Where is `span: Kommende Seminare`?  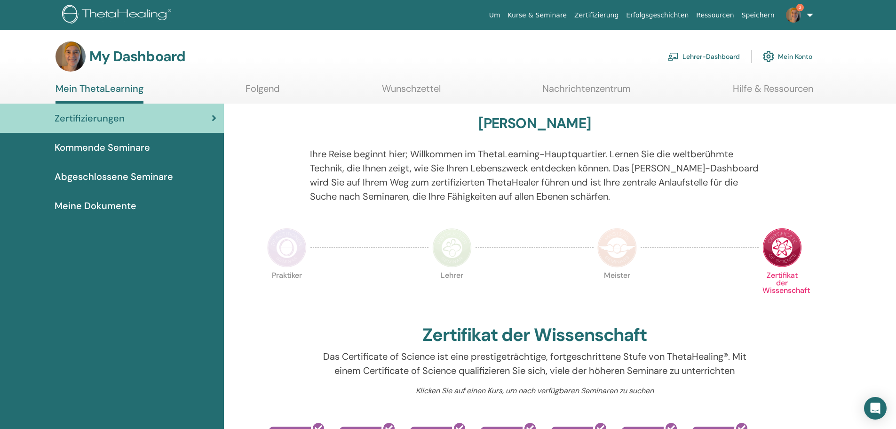 span: Kommende Seminare is located at coordinates (102, 147).